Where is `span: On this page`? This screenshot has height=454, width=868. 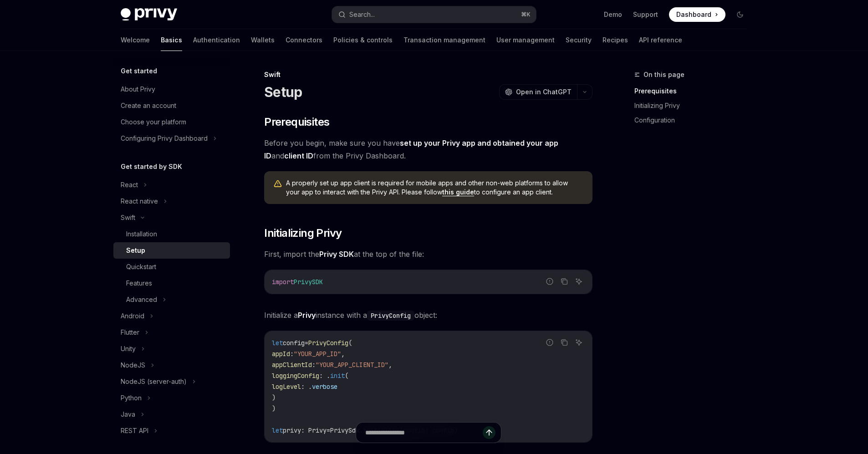
span: On this page is located at coordinates (664, 75).